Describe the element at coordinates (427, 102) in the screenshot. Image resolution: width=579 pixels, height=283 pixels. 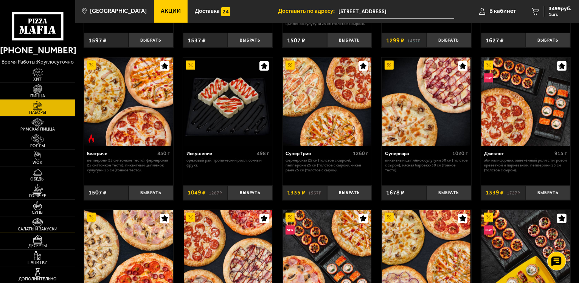
I see `img: Суперпара` at that location.